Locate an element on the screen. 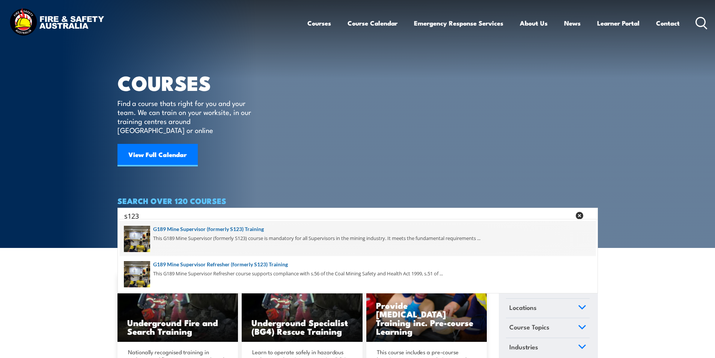 Image resolution: width=715 pixels, height=358 pixels. p: Find a course thats right for you and your team. We can train on your worksite, in our training c... is located at coordinates (186, 116).